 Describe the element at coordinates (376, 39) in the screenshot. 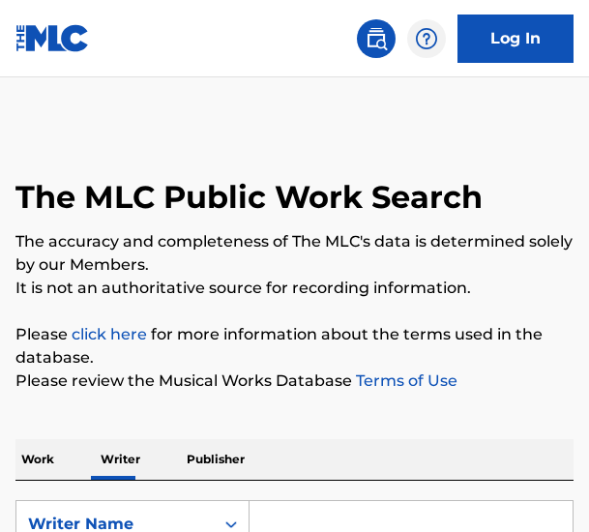

I see `img: search` at that location.